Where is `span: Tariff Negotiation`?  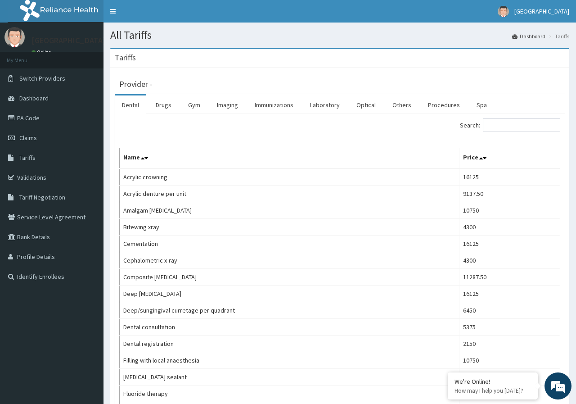
span: Tariff Negotiation is located at coordinates (42, 197).